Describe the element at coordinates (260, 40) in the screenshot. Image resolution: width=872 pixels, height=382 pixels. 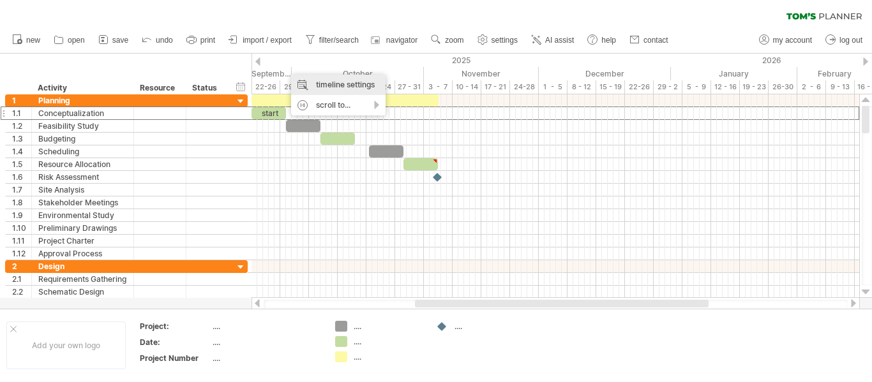
I see `a: import / export` at that location.